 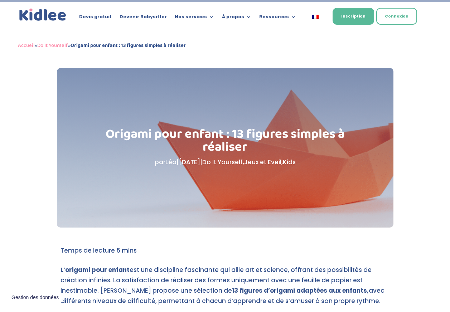 I want to click on p: par | | , ,, so click(x=225, y=162).